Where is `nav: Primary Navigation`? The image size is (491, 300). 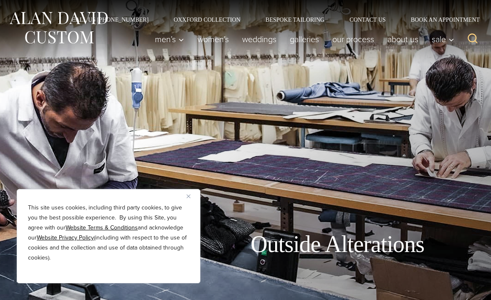
nav: Primary Navigation is located at coordinates (303, 39).